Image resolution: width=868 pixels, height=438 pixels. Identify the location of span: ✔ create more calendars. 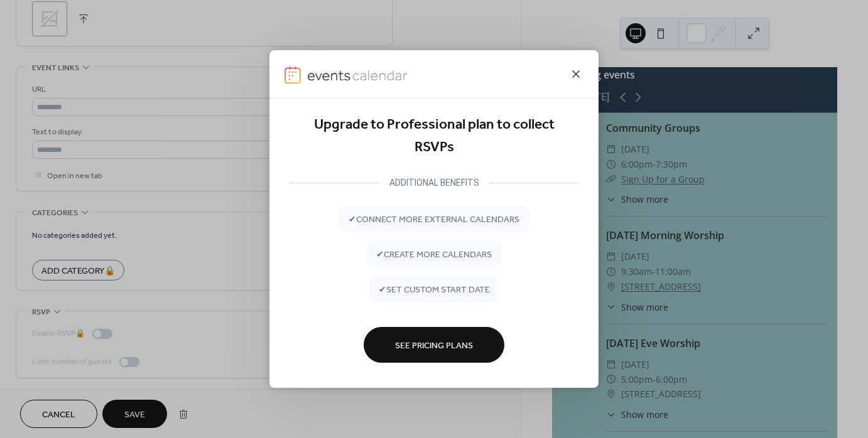
(434, 254).